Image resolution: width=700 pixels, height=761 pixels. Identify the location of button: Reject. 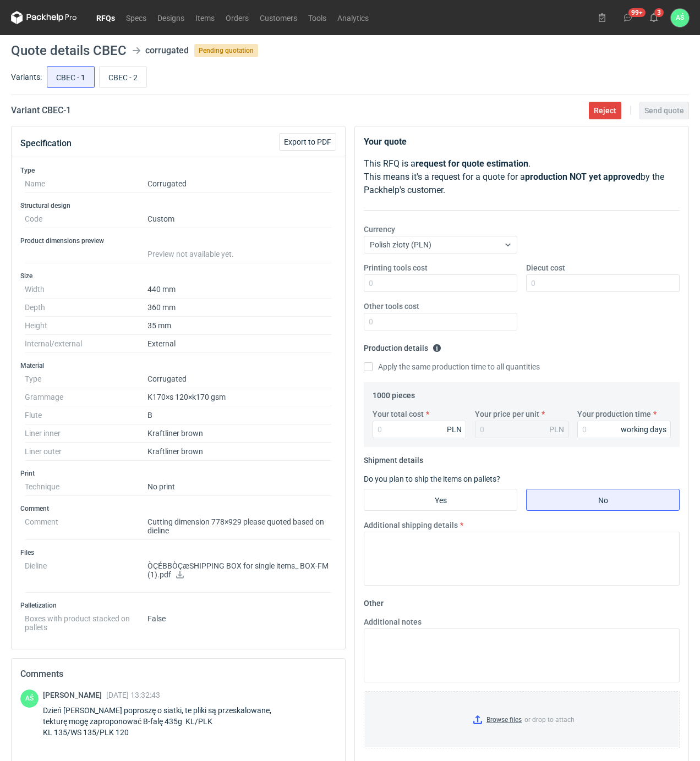
(604, 111).